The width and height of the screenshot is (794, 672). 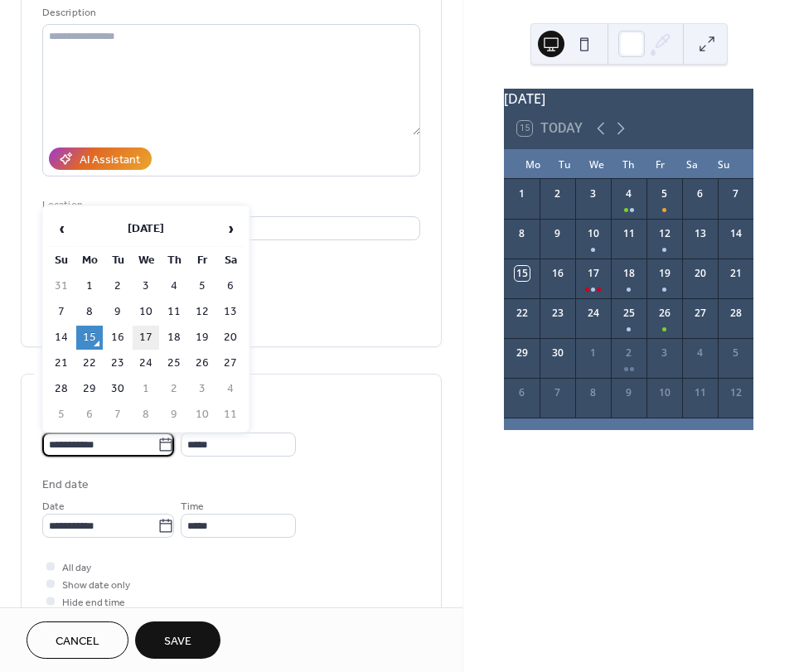 I want to click on td: 26, so click(x=202, y=363).